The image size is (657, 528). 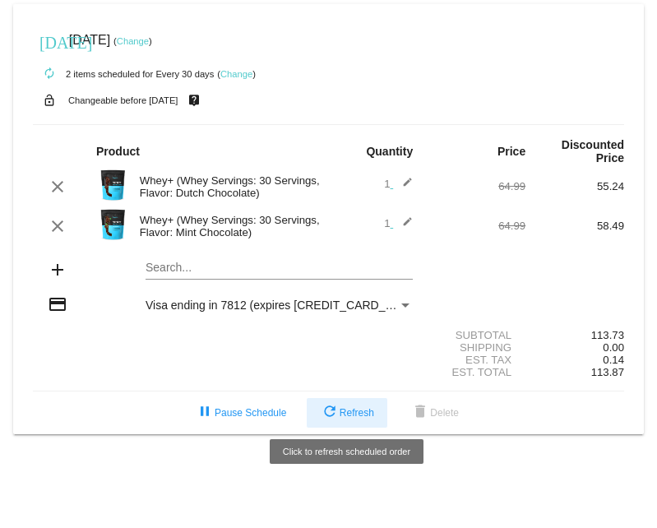 What do you see at coordinates (476, 335) in the screenshot?
I see `div: Subtotal` at bounding box center [476, 335].